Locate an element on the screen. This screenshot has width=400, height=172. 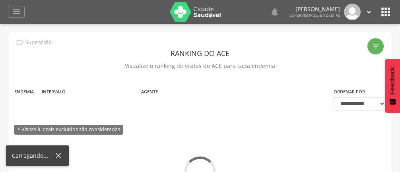
span: * Visitas à locais excluídos são consideradas is located at coordinates (68, 130).